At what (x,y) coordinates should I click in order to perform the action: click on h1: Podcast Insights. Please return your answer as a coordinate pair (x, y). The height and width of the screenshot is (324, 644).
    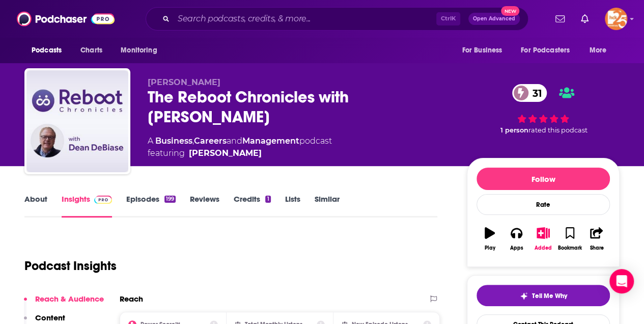
    Looking at the image, I should click on (70, 266).